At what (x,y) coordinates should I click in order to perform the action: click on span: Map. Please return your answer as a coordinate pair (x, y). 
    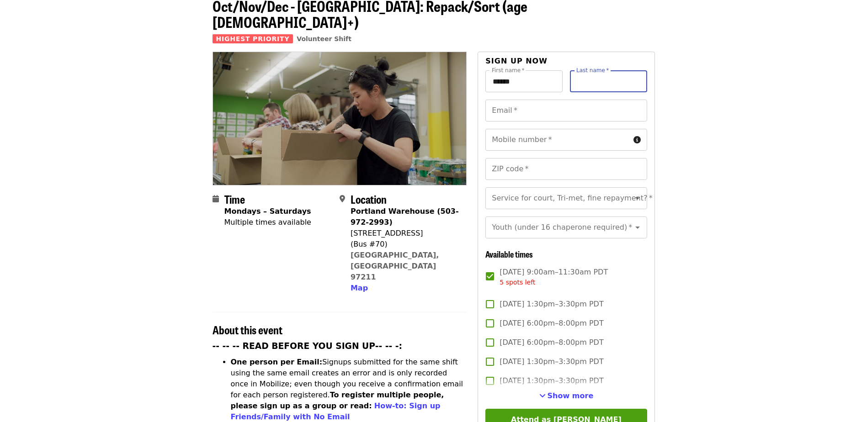
    Looking at the image, I should click on (359, 288).